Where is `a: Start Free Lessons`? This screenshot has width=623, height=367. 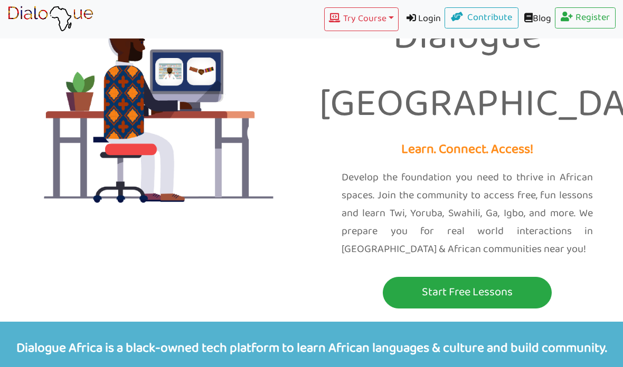
a: Start Free Lessons is located at coordinates (467, 293).